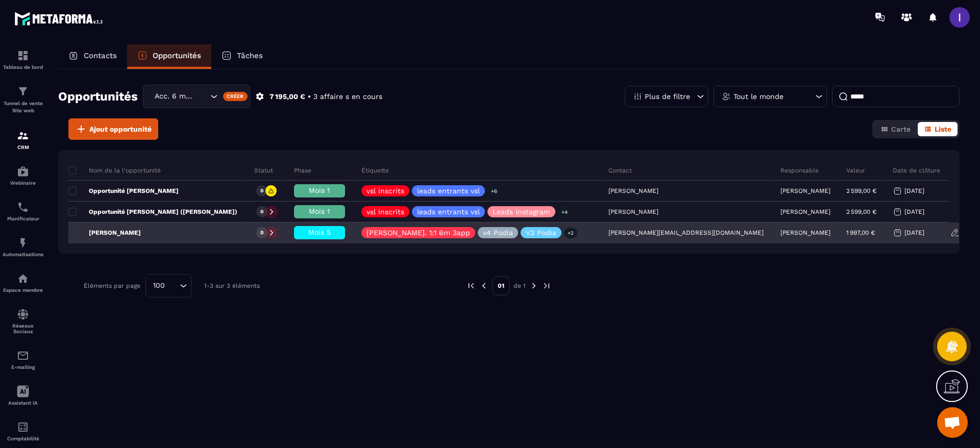 The width and height of the screenshot is (980, 448). I want to click on span: Liste, so click(943, 129).